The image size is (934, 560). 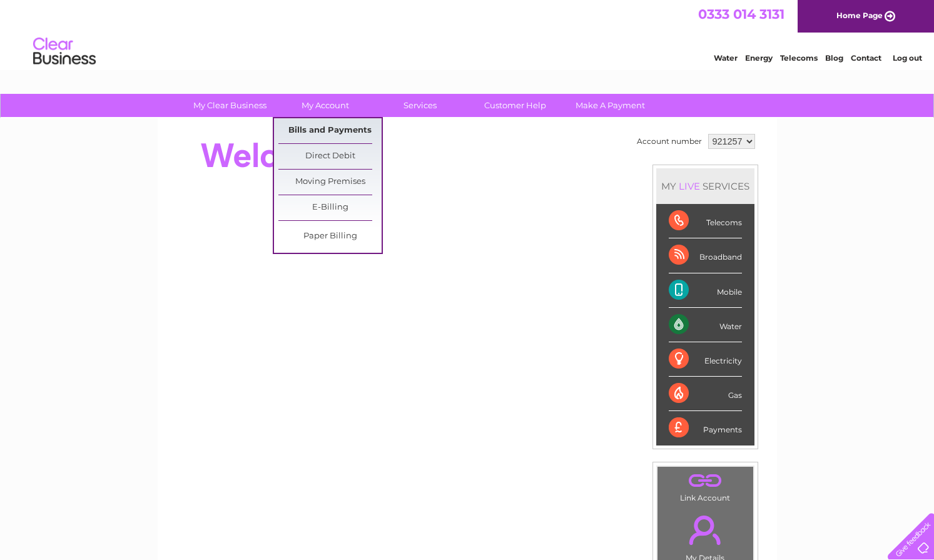 I want to click on a: 0333 014 3131, so click(x=741, y=13).